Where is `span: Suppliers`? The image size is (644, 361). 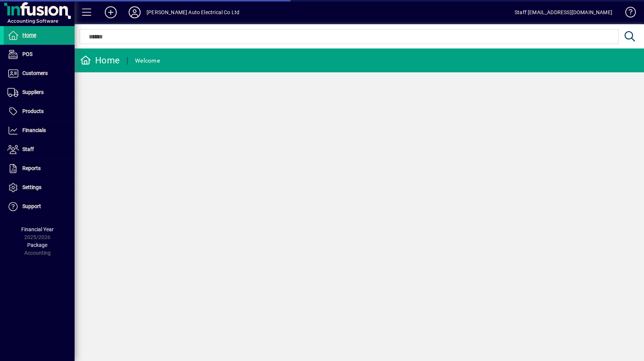
span: Suppliers is located at coordinates (33, 92).